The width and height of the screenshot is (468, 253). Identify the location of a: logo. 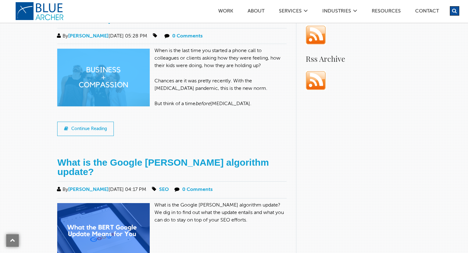
(40, 11).